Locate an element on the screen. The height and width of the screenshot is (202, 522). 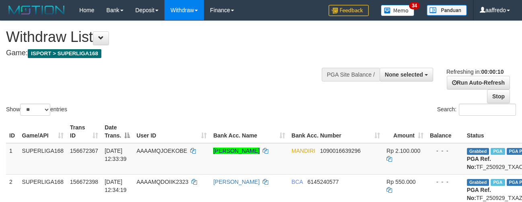
th: Amount: activate to sort column ascending is located at coordinates (405, 131).